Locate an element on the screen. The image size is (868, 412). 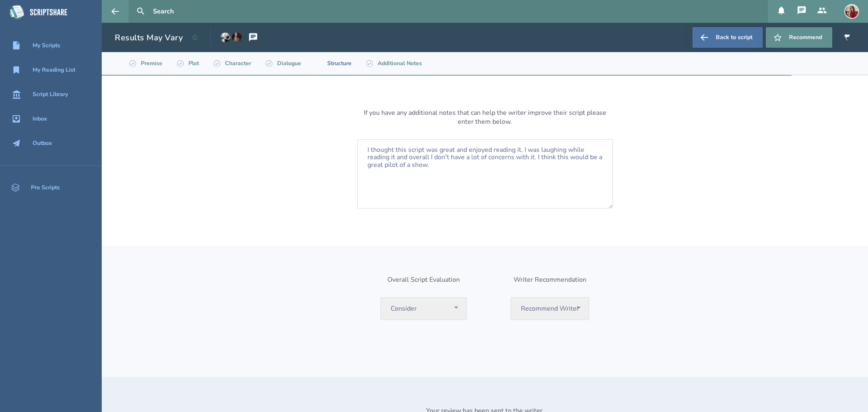
li: Premise is located at coordinates (145, 63).